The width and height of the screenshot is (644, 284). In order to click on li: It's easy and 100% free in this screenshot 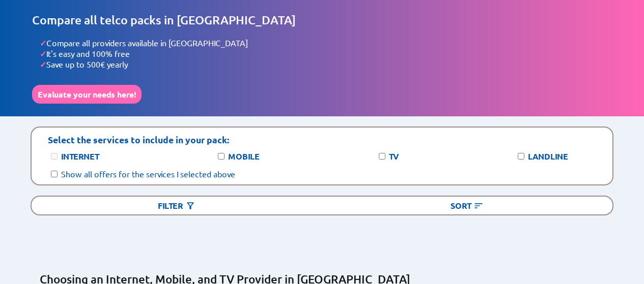, I will do `click(326, 54)`.